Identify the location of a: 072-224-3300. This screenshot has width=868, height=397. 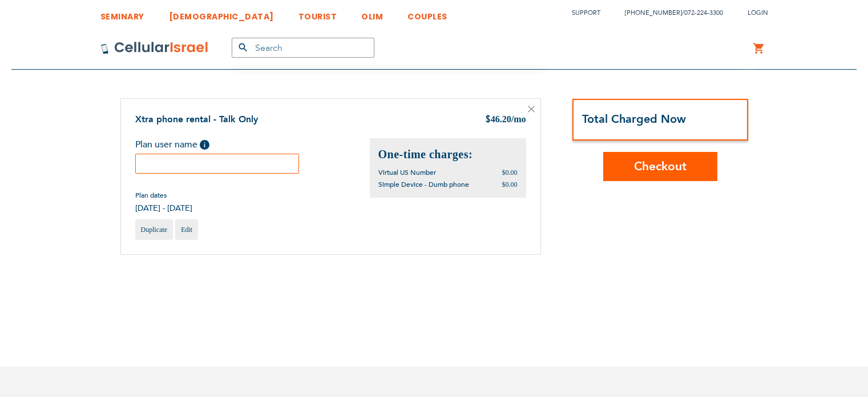
(704, 13).